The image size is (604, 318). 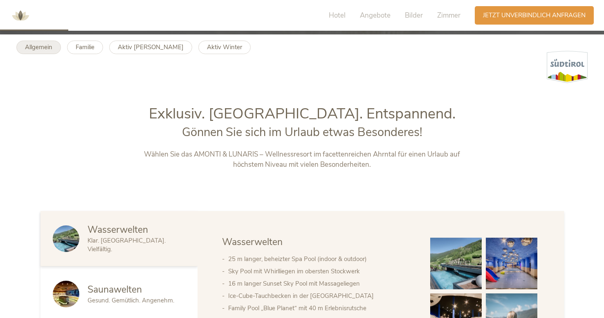 What do you see at coordinates (20, 15) in the screenshot?
I see `a: AMONTI & LUNARIS Wellnessresort` at bounding box center [20, 15].